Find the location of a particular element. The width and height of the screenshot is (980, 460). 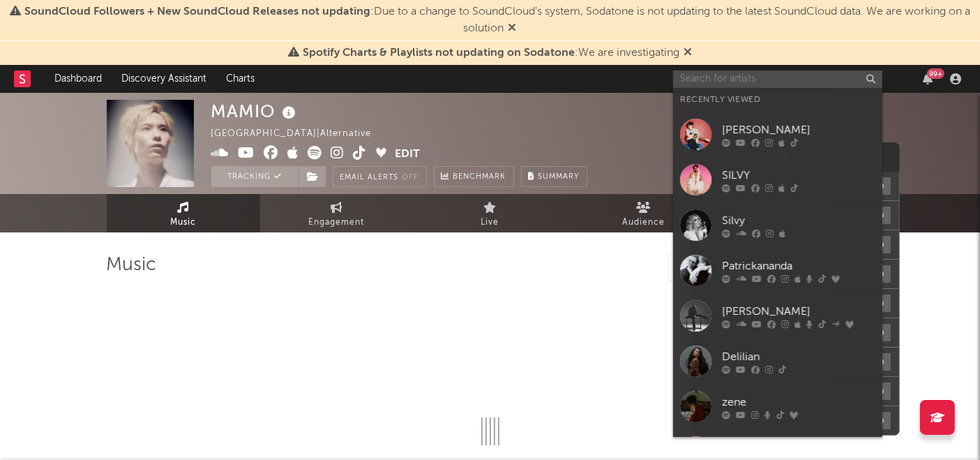

a: zene is located at coordinates (778, 406).